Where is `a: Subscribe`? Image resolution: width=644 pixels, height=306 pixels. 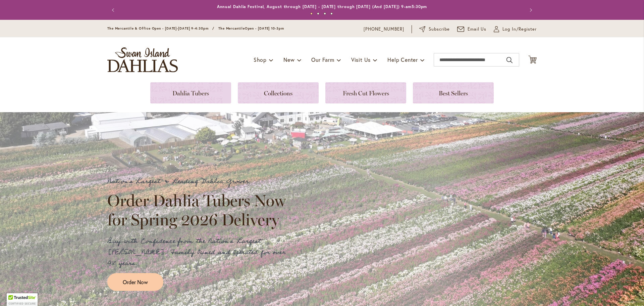 a: Subscribe is located at coordinates (434, 29).